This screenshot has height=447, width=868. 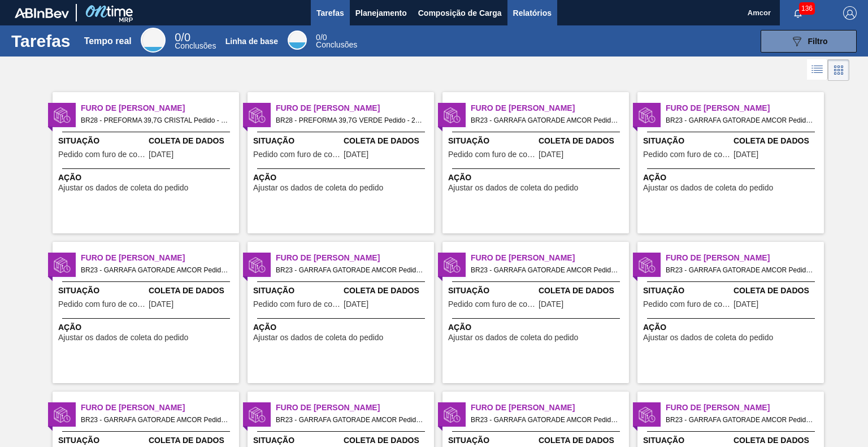 What do you see at coordinates (545, 120) in the screenshot?
I see `span: BR23 - GARRAFA GATORADE AMCOR Pedido - 1970881` at bounding box center [545, 120].